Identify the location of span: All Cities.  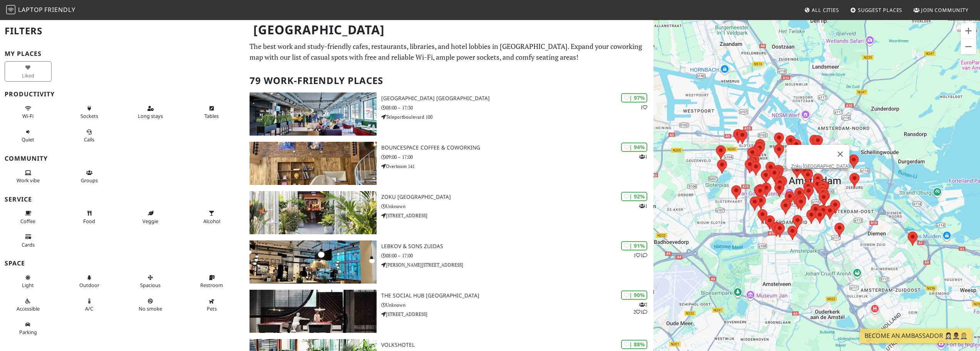
(826, 10).